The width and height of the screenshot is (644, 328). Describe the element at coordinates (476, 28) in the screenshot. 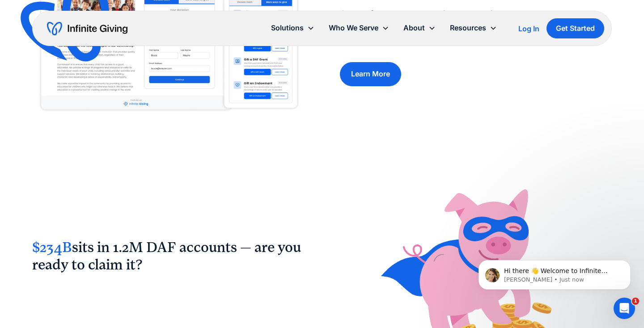

I see `p: Our platform goes beyond just a DAF widget. From your branded donation page, you can request DAF ...` at that location.